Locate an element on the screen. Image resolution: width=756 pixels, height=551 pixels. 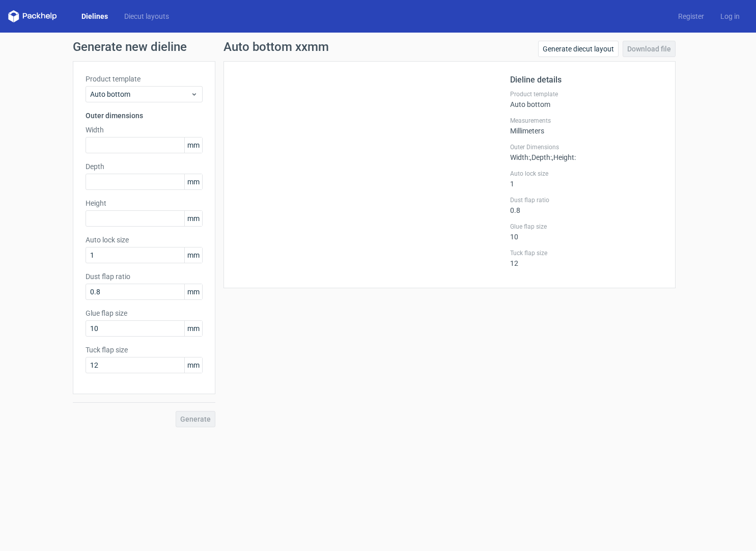
span: Auto bottom is located at coordinates (140, 94).